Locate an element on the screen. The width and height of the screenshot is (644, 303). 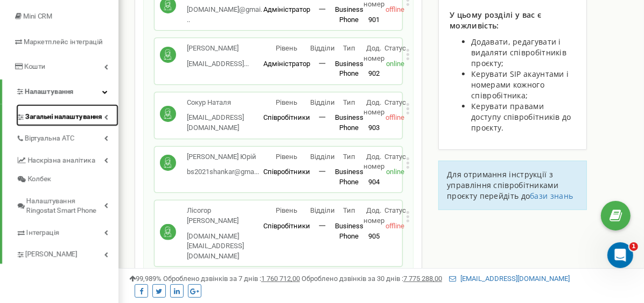
span: Mini CRM is located at coordinates (38, 16).